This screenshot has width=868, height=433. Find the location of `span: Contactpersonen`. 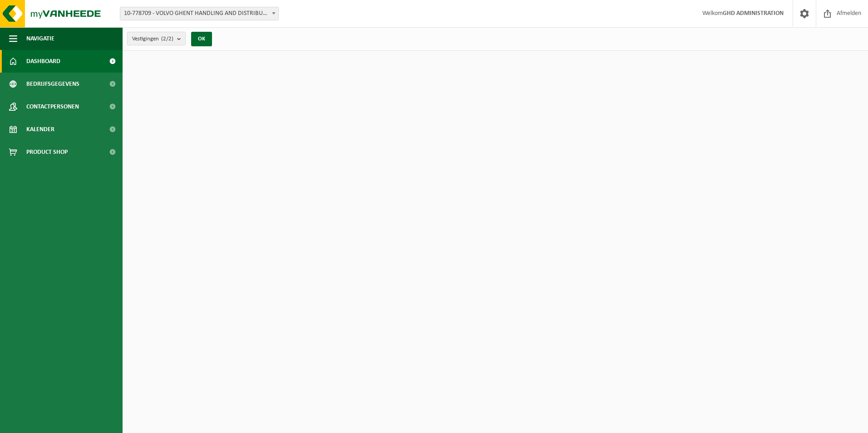

span: Contactpersonen is located at coordinates (52, 106).